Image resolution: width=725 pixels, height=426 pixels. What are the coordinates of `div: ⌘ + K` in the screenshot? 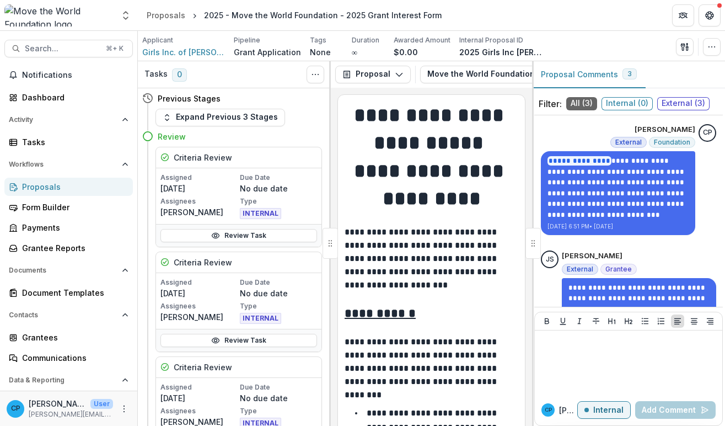 It's located at (115, 49).